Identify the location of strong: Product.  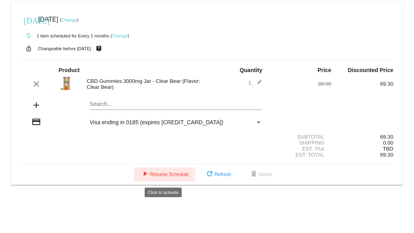
(69, 70).